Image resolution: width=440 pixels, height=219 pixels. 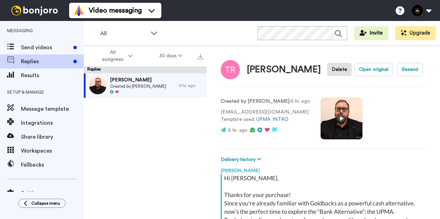 What do you see at coordinates (371, 33) in the screenshot?
I see `a: Invite` at bounding box center [371, 33].